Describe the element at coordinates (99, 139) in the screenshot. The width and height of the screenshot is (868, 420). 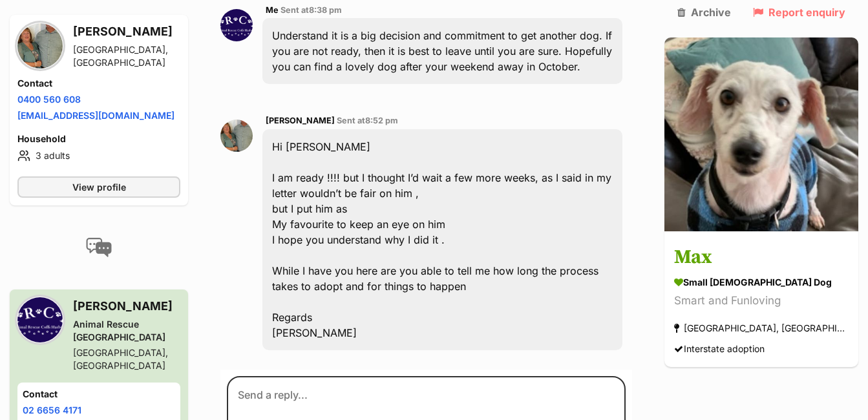
I see `h4: Household` at that location.